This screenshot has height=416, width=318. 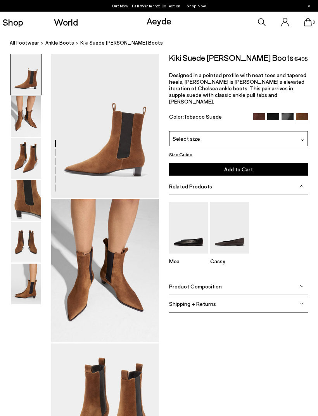 What do you see at coordinates (186, 138) in the screenshot?
I see `span: Select size` at bounding box center [186, 138].